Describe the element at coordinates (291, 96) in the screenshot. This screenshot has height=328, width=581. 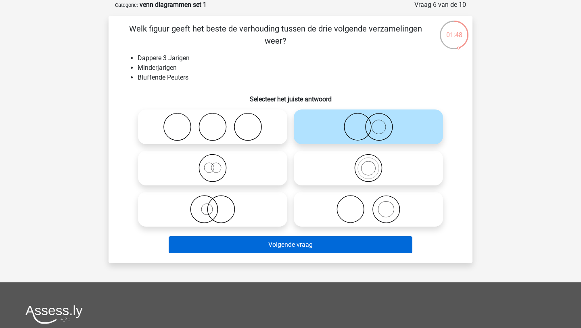
I see `h6: Selecteer het juiste antwoord` at that location.